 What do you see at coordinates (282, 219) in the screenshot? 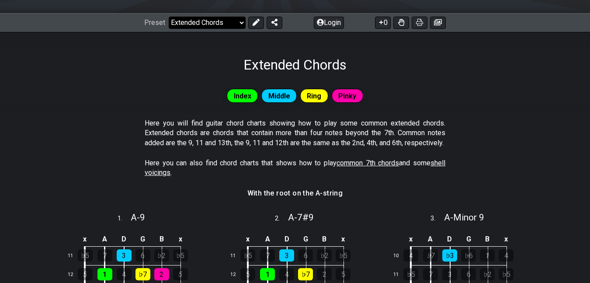
I see `span: 2 .` at bounding box center [282, 219].